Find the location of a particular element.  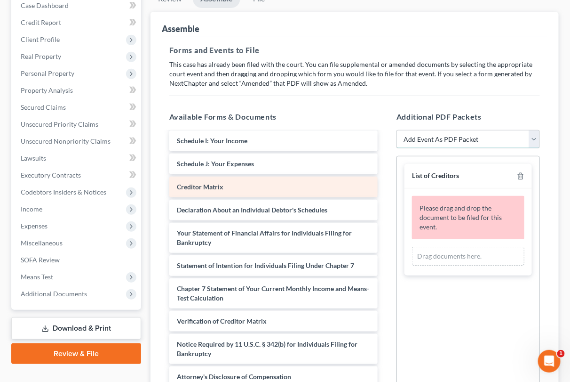

a: Credit Report is located at coordinates (77, 23).